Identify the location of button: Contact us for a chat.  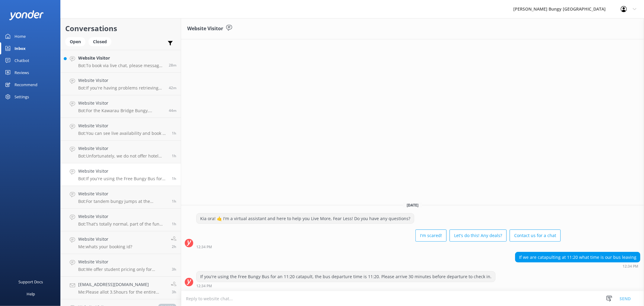
(535, 236).